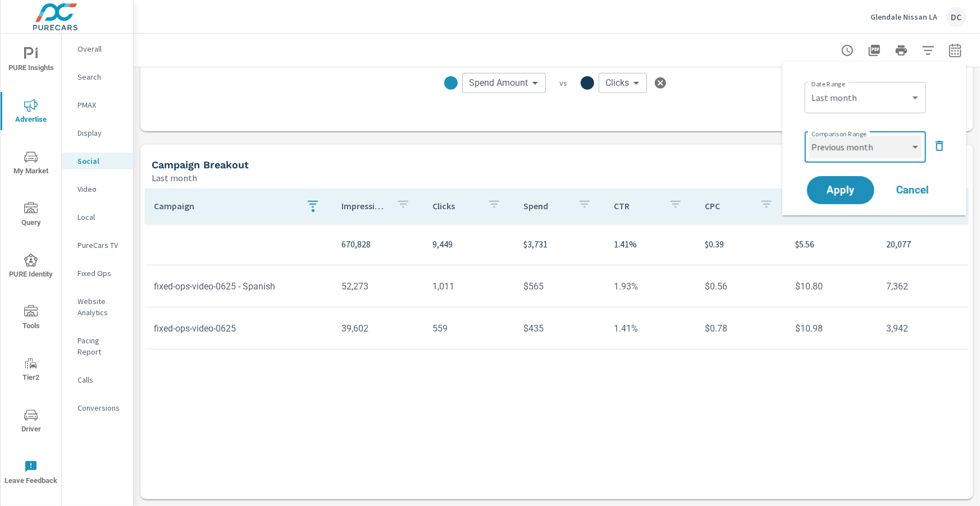 Image resolution: width=980 pixels, height=506 pixels. What do you see at coordinates (903, 17) in the screenshot?
I see `p: Glendale Nissan LA` at bounding box center [903, 17].